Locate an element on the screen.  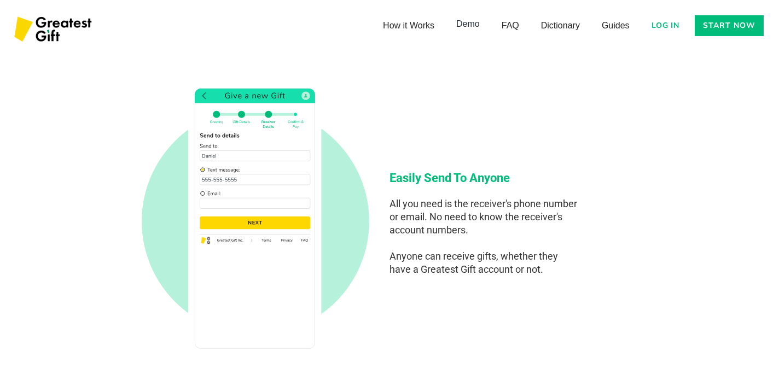
a: How it Works is located at coordinates (409, 26).